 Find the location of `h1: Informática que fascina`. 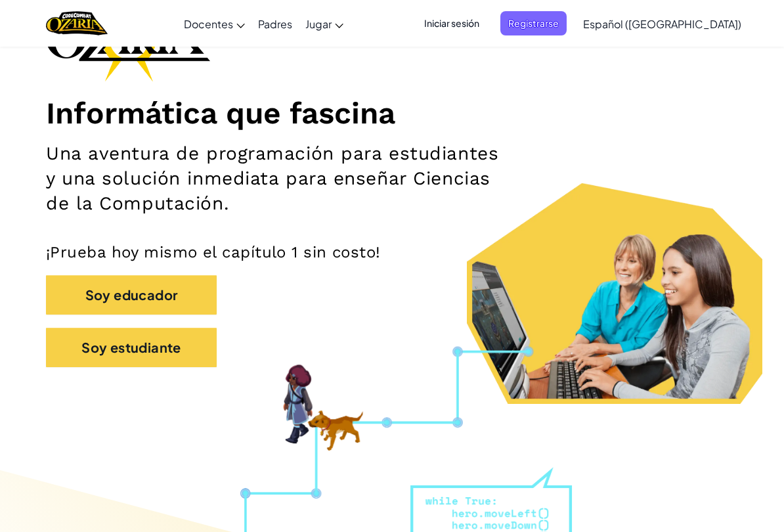

h1: Informática que fascina is located at coordinates (392, 113).